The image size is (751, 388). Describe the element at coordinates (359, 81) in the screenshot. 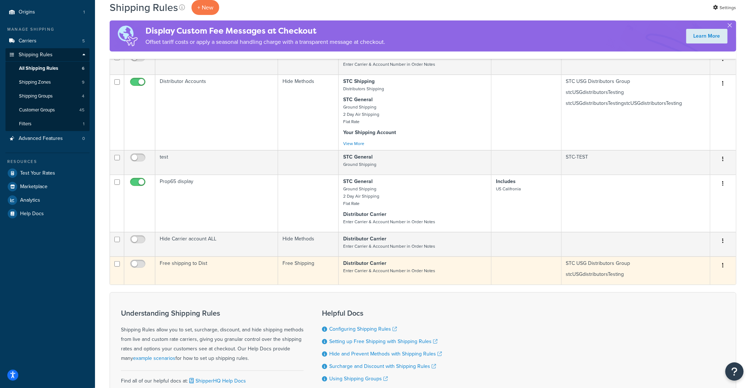

I see `strong: STC Shipping` at that location.